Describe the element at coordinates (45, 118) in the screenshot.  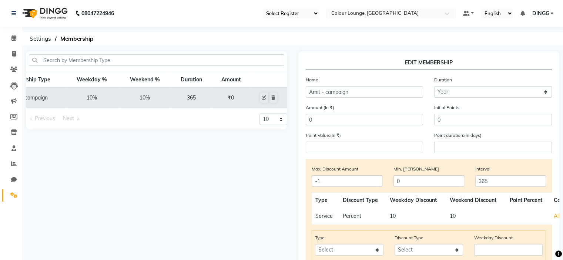
I see `span: Previous` at that location.